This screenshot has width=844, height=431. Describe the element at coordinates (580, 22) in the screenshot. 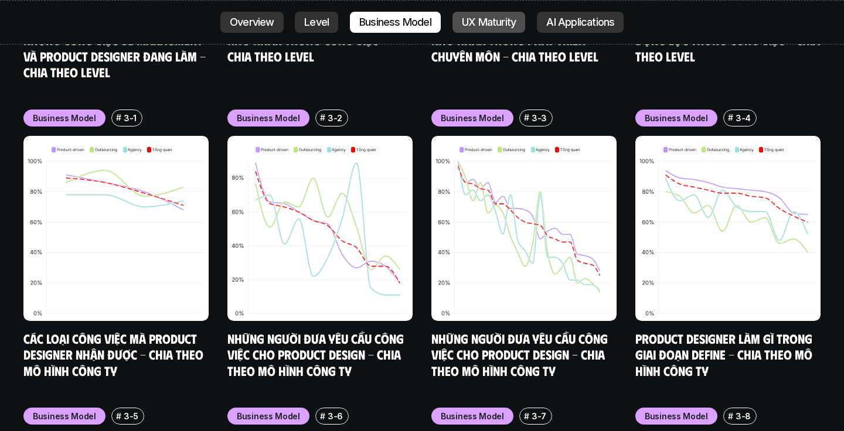

I see `p: AI Applications` at that location.